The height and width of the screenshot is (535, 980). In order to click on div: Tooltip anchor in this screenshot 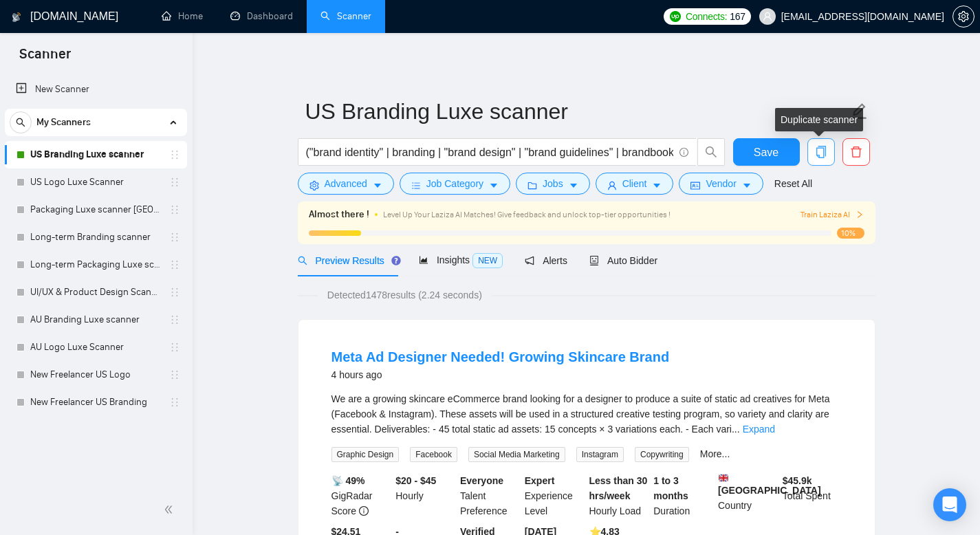, I will do `click(396, 261)`.